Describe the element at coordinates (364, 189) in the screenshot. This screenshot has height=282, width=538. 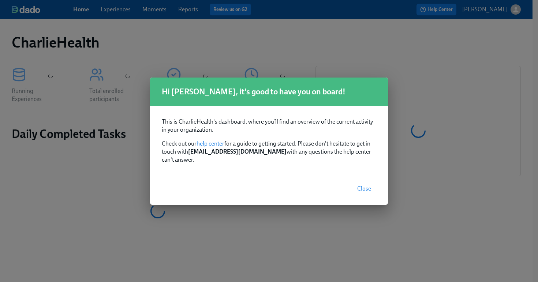
I see `span: Close` at that location.